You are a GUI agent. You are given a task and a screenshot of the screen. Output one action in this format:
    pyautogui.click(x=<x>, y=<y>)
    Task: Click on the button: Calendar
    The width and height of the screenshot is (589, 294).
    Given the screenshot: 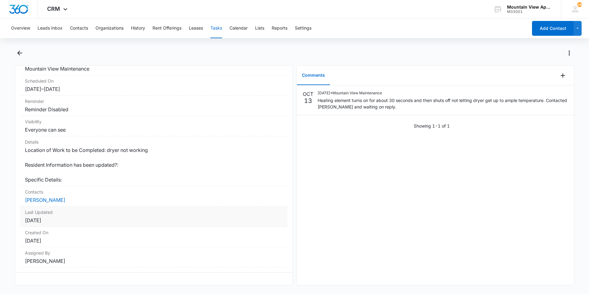 What is the action you would take?
    pyautogui.click(x=238, y=28)
    